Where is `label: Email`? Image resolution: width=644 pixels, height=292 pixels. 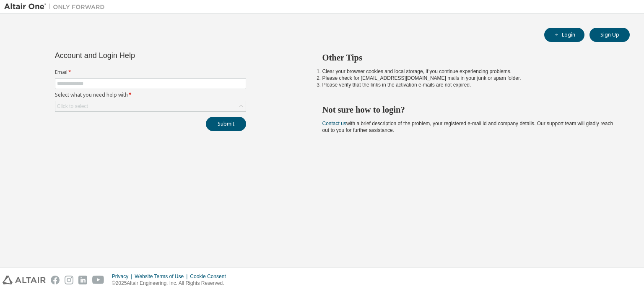
label: Email is located at coordinates (151, 72).